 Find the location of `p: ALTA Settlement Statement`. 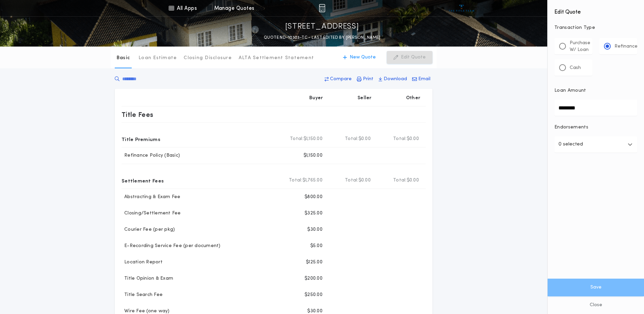

p: ALTA Settlement Statement is located at coordinates (277, 58).